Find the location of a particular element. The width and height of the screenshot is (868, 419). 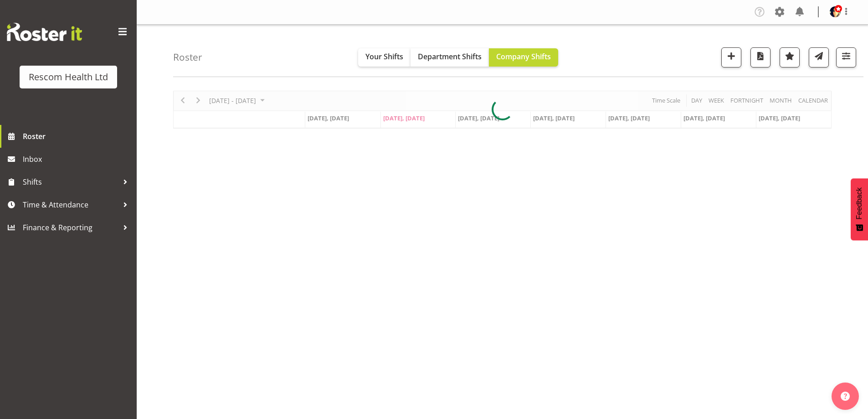

span: Feedback is located at coordinates (859, 203).